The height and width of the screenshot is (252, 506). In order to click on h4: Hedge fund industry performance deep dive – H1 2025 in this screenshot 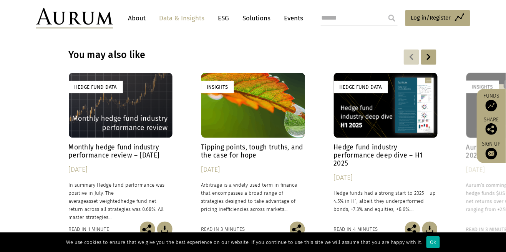, I will do `click(386, 156)`.